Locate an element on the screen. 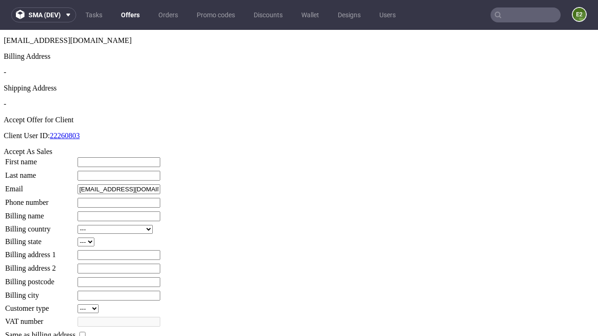 This screenshot has height=336, width=598. a: Promo codes is located at coordinates (216, 15).